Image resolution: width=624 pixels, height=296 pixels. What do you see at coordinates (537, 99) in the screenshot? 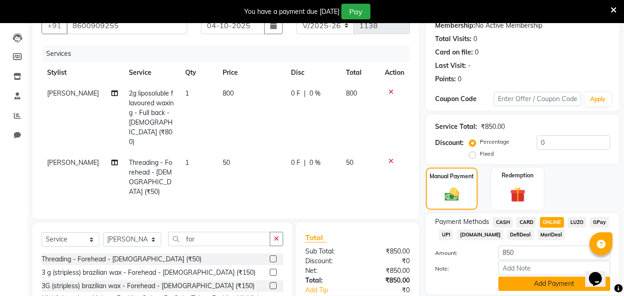
I see `input: Enter Offer / Coupon Code` at bounding box center [537, 99].